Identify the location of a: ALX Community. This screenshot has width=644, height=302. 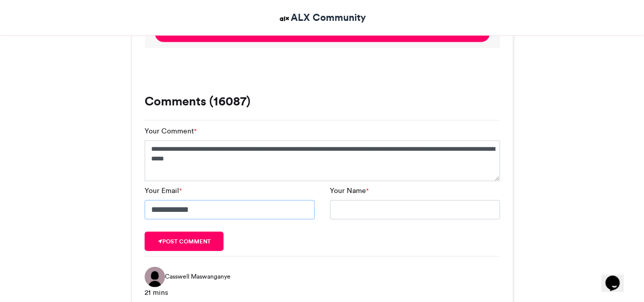
(322, 18).